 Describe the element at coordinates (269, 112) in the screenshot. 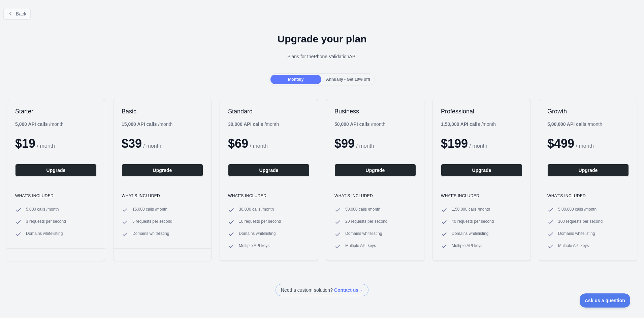

I see `h2: Standard` at that location.